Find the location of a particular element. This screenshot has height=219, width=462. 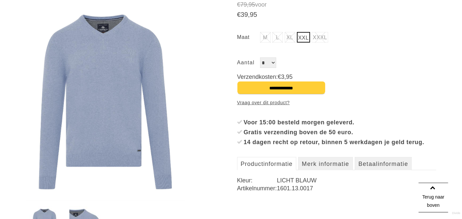

a: Terug naar boven is located at coordinates (434, 197).